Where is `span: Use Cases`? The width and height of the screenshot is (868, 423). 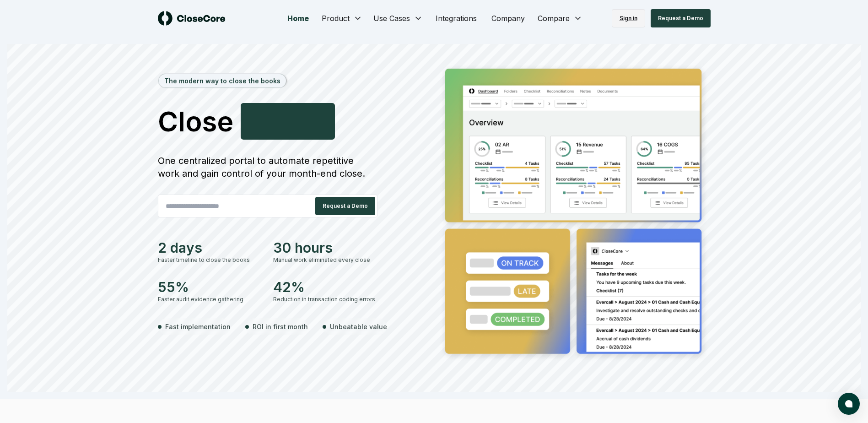
span: Use Cases is located at coordinates (392, 19).